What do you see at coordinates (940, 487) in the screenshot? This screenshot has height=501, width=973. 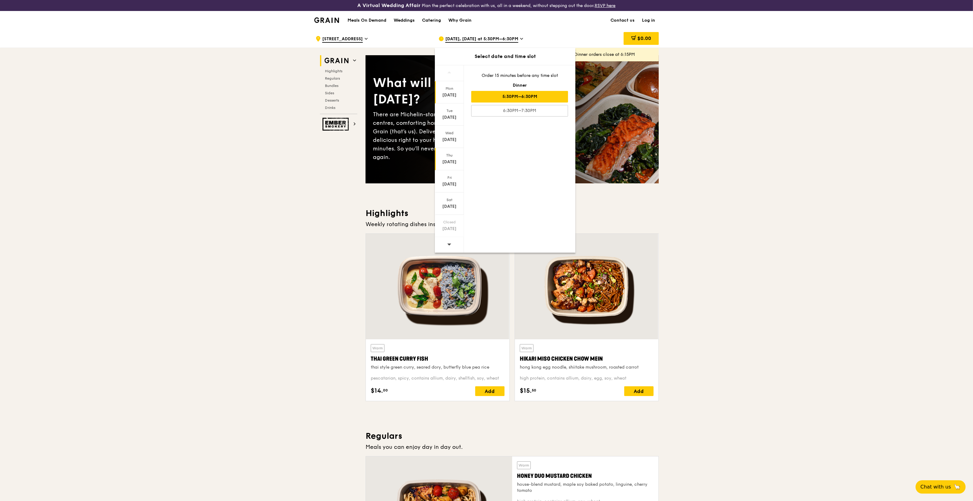 I see `button: Chat with us🦙` at bounding box center [940, 487].